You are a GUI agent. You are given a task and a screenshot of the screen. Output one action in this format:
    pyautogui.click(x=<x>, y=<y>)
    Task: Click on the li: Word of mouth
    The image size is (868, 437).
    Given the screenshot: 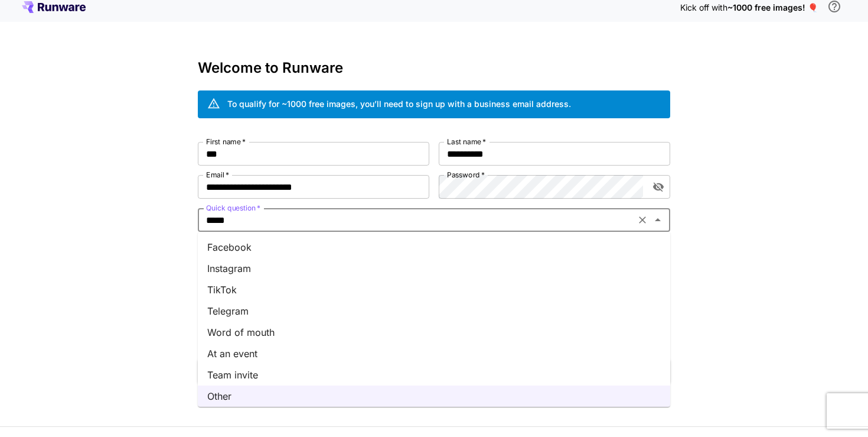 What is the action you would take?
    pyautogui.click(x=434, y=332)
    